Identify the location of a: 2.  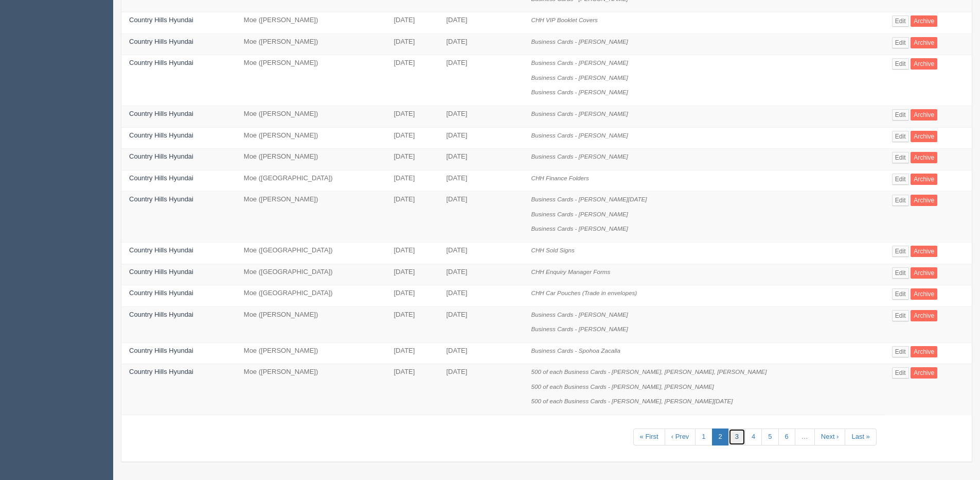
(720, 437).